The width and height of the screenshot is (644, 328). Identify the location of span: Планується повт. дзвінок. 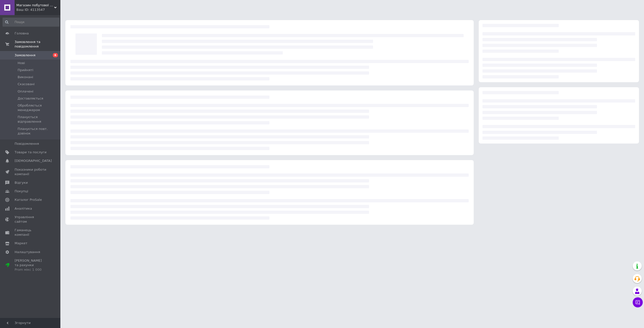
(38, 131).